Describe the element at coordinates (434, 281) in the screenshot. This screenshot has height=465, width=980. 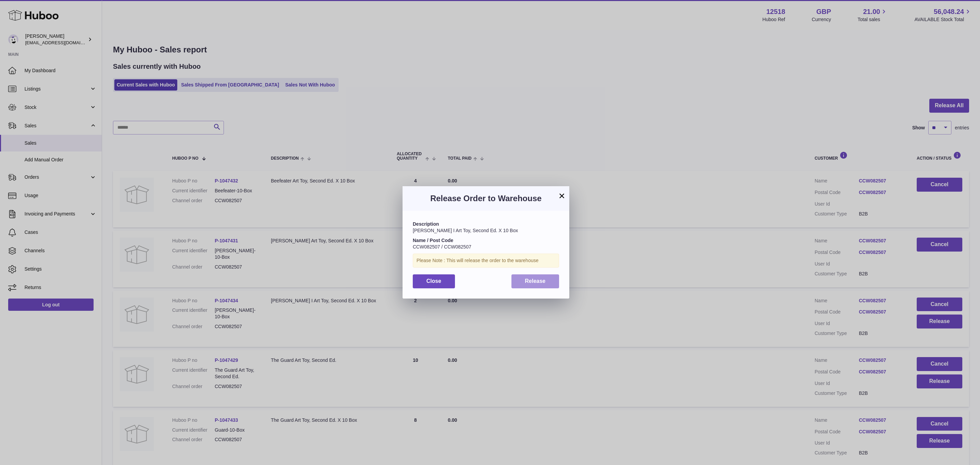
I see `button: Close` at that location.